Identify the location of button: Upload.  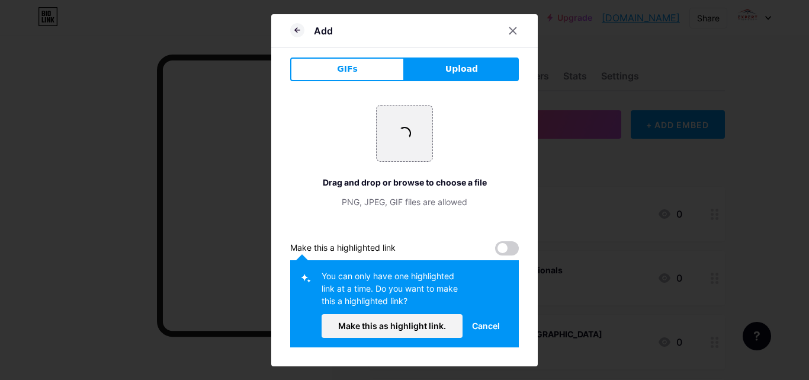
(461, 69).